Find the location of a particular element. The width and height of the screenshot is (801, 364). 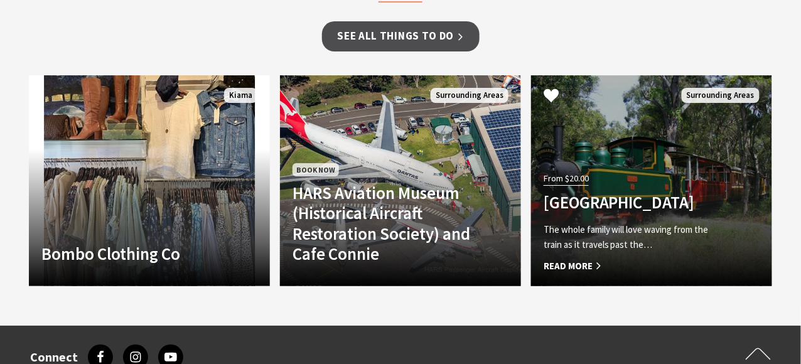

span: Read More is located at coordinates (633, 266).